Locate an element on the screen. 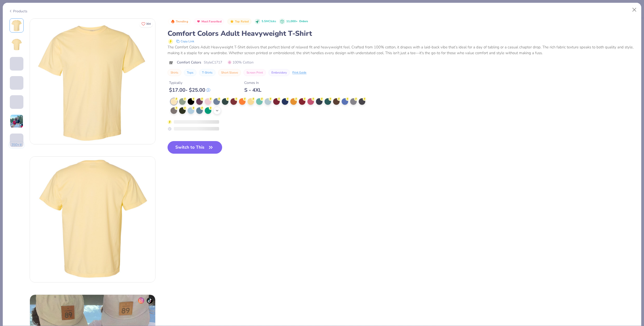 This screenshot has height=326, width=644. div: The Comfort Colors Adult Heavyweight T-Shirt delivers that perfect blend of relaxed fit and heavy... is located at coordinates (402, 50).